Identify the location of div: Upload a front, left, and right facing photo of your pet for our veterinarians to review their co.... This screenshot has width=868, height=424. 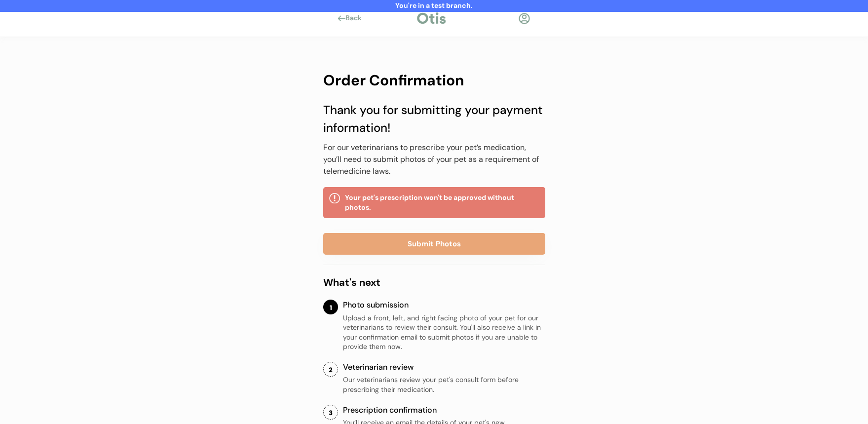
(444, 333).